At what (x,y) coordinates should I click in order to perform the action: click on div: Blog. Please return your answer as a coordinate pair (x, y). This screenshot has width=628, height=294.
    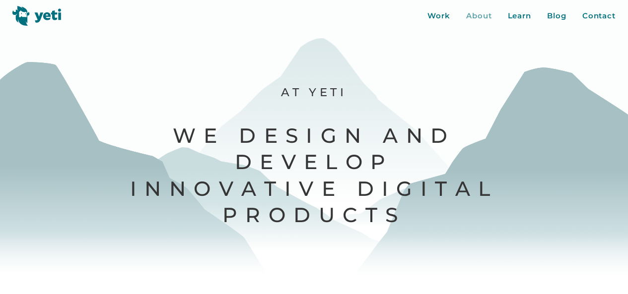
    Looking at the image, I should click on (556, 16).